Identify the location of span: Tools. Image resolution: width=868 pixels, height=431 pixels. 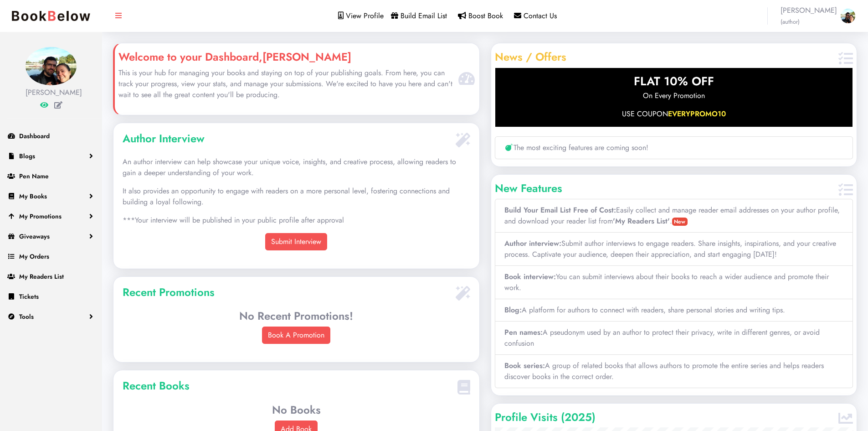
(27, 317).